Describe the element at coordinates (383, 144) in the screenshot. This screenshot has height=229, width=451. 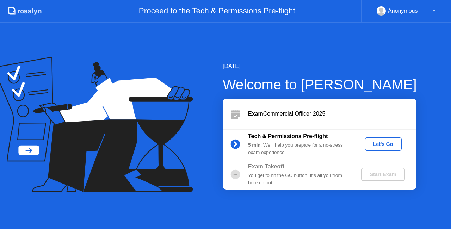
I see `div: Let's Go` at that location.